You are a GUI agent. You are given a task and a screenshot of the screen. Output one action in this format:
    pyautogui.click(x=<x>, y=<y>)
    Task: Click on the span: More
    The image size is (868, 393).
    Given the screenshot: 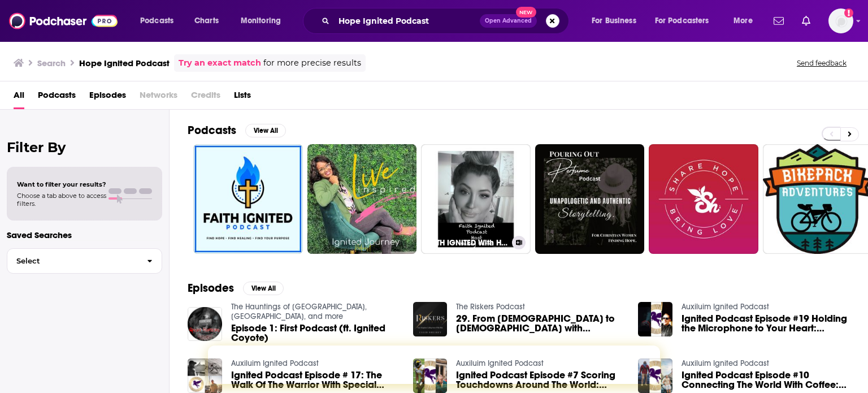 What is the action you would take?
    pyautogui.click(x=743, y=21)
    